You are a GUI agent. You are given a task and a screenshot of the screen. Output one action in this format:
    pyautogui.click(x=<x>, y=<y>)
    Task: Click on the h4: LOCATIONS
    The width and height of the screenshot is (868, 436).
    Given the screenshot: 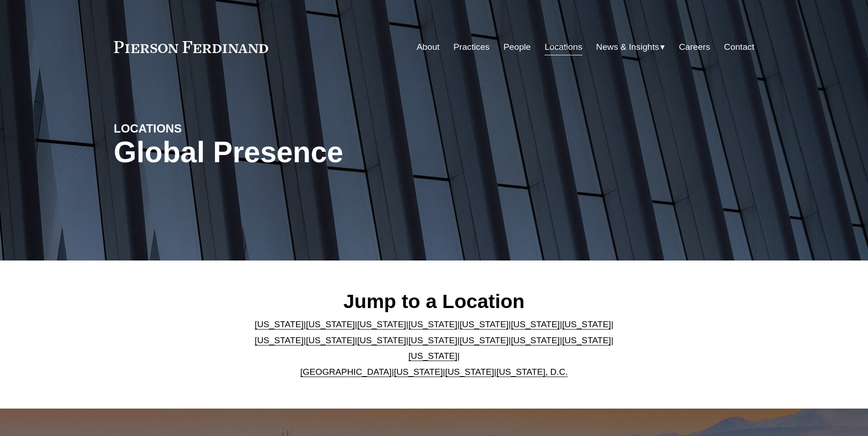 What is the action you would take?
    pyautogui.click(x=194, y=128)
    